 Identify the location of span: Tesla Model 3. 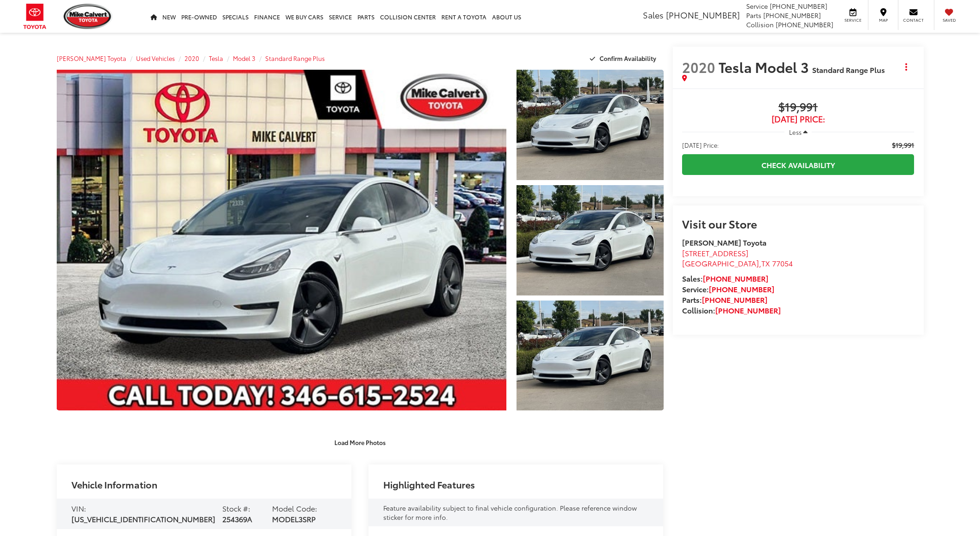
(766, 67).